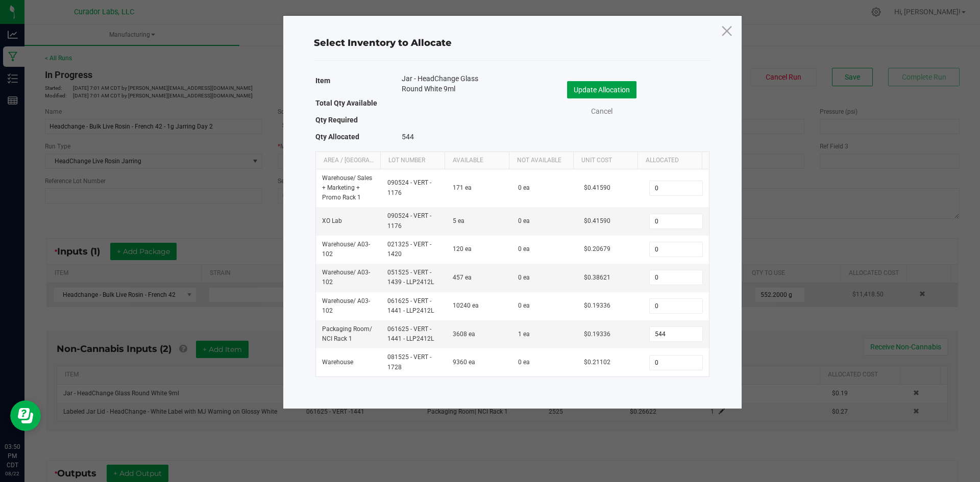  Describe the element at coordinates (462, 249) in the screenshot. I see `span: 120 ea` at that location.